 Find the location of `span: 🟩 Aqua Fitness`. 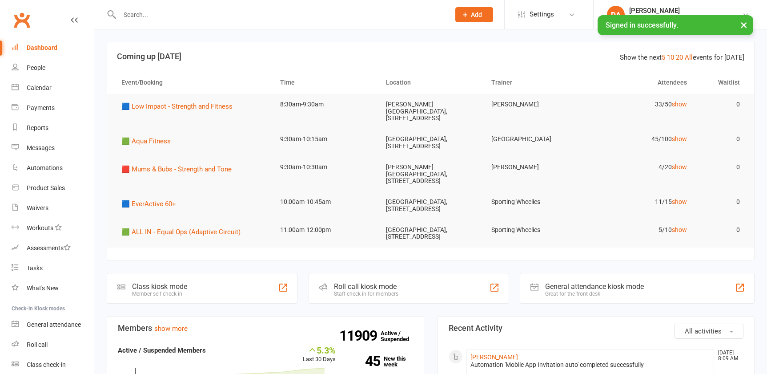

span: 🟩 Aqua Fitness is located at coordinates (146, 141).